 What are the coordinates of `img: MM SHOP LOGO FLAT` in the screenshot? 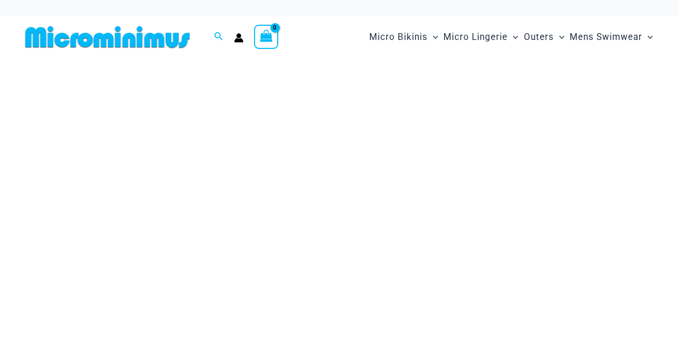 It's located at (107, 37).